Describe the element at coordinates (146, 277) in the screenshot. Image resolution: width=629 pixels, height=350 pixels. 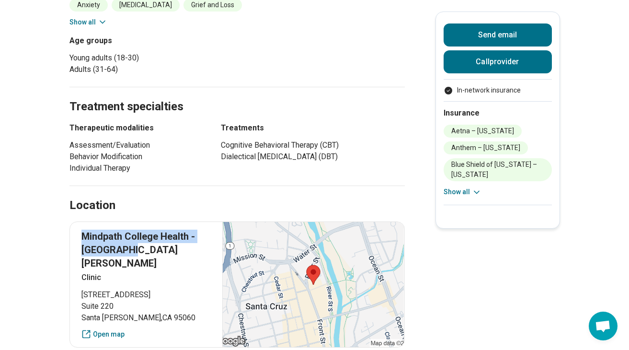
I see `p: Clinic` at that location.